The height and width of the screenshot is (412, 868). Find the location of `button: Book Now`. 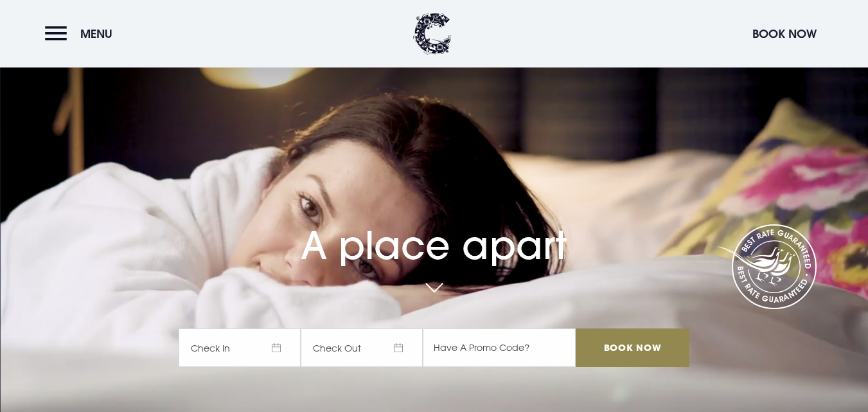

button: Book Now is located at coordinates (784, 34).